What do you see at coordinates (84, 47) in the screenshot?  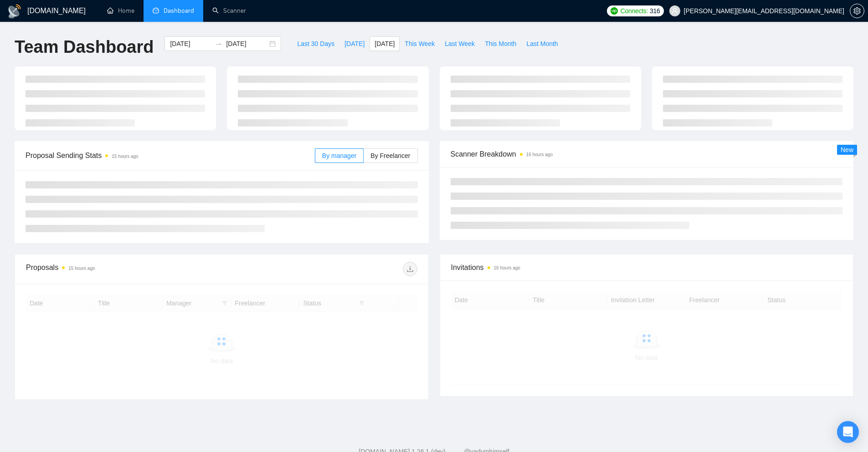 I see `h1: Team Dashboard` at bounding box center [84, 47].